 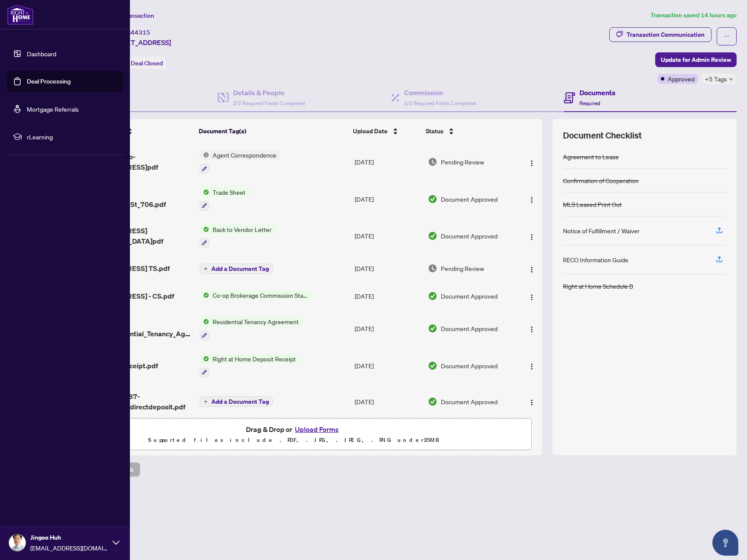 I want to click on button: Status IconTrade Sheet, so click(x=224, y=199).